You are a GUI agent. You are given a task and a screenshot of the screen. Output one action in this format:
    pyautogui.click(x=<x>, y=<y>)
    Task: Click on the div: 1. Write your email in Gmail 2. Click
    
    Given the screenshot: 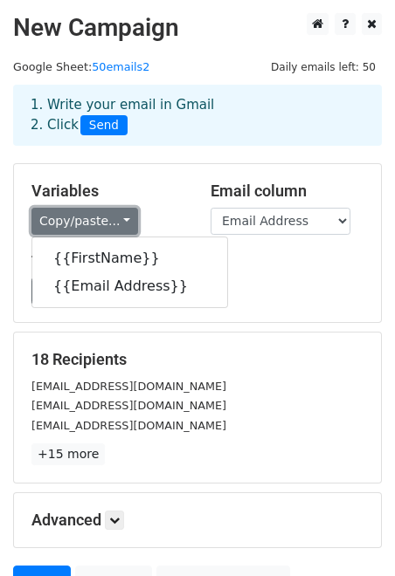 What is the action you would take?
    pyautogui.click(x=197, y=115)
    